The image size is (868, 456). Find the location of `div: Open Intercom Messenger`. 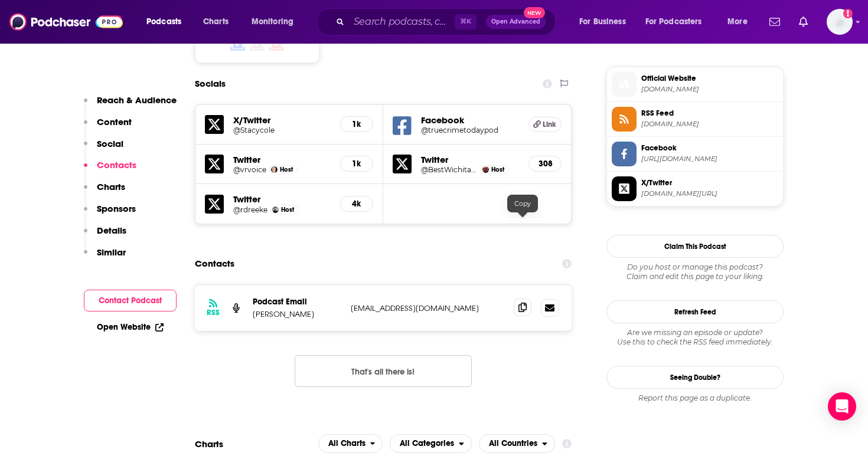

div: Open Intercom Messenger is located at coordinates (842, 407).